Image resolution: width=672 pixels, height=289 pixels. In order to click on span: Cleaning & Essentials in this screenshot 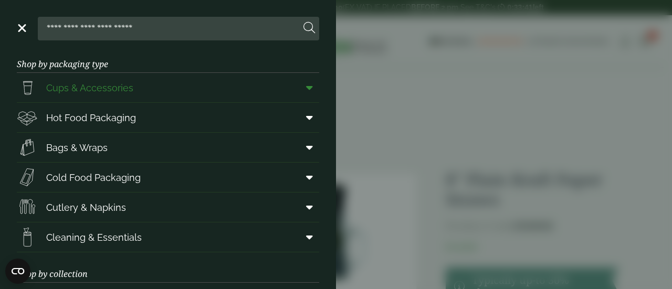, I will do `click(94, 237)`.